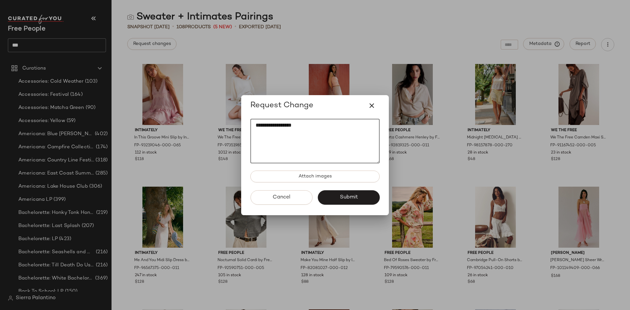 This screenshot has height=310, width=630. I want to click on span: Attach images, so click(315, 177).